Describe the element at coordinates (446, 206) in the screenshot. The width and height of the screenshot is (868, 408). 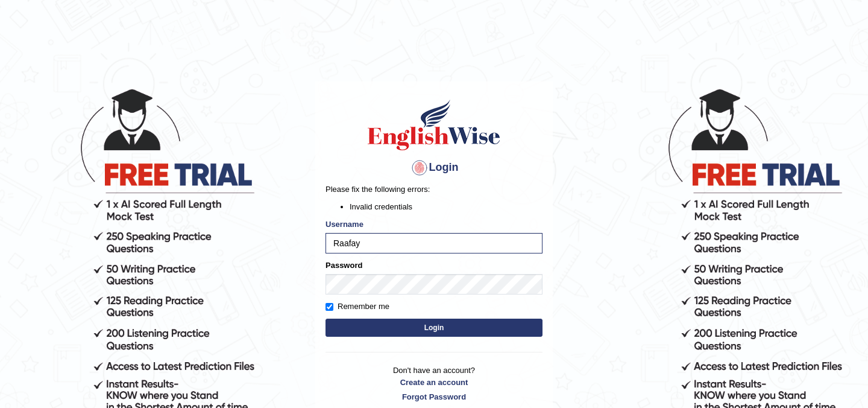
I see `li: Invalid credentials` at that location.